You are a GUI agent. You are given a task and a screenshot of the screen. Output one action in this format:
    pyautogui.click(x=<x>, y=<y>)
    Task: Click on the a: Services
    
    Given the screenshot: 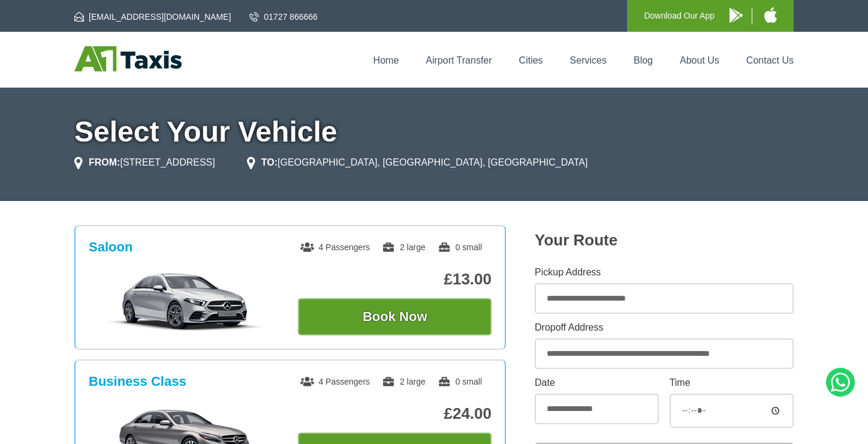 What is the action you would take?
    pyautogui.click(x=588, y=60)
    